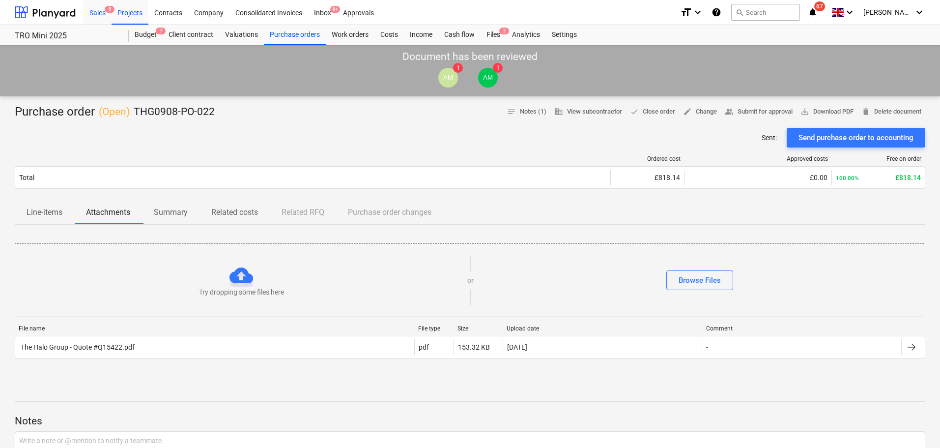 This screenshot has height=448, width=940. What do you see at coordinates (795, 159) in the screenshot?
I see `div: Approved costs` at bounding box center [795, 159].